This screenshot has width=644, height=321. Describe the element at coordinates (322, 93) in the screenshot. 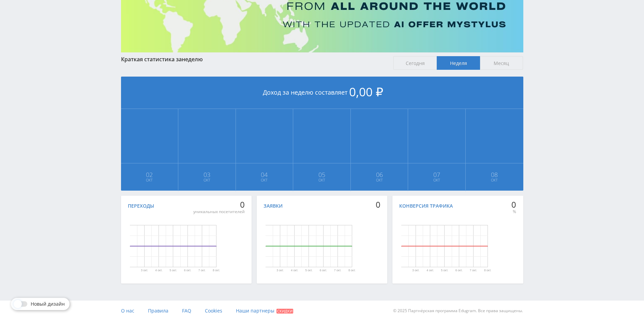

I see `div: Доход за неделю составляет` at that location.